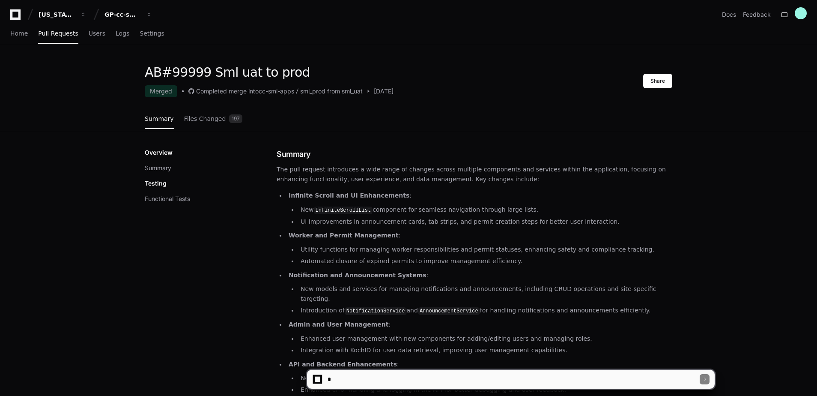 The height and width of the screenshot is (396, 817). Describe the element at coordinates (729, 15) in the screenshot. I see `a: Docs` at that location.